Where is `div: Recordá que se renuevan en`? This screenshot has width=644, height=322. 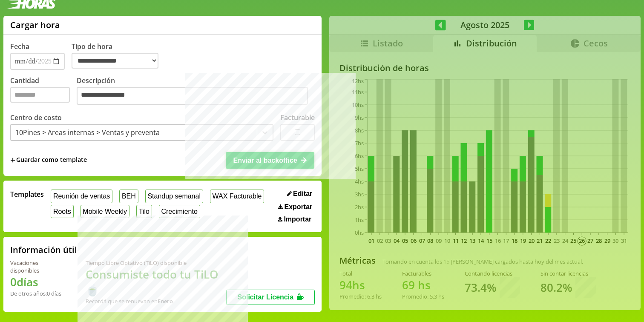
div: Recordá que se renuevan en is located at coordinates (156, 301).